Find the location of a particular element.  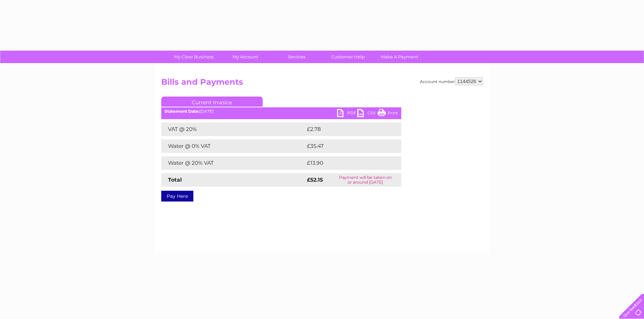

a: PDF is located at coordinates (347, 114).